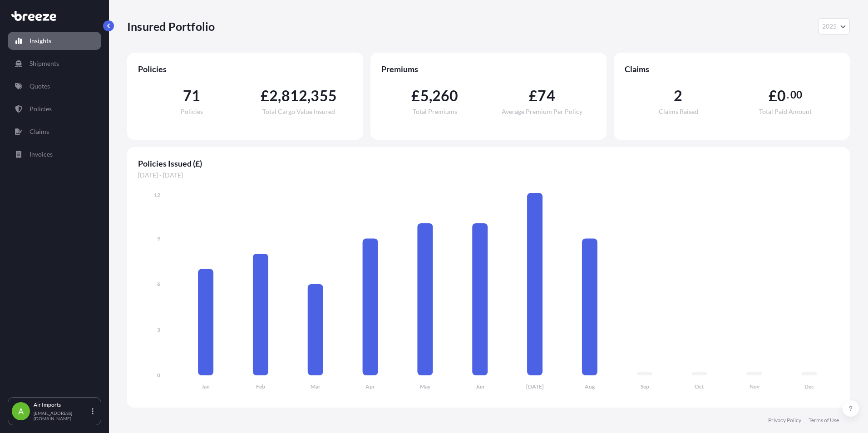 The height and width of the screenshot is (433, 868). I want to click on span: 5, so click(424, 96).